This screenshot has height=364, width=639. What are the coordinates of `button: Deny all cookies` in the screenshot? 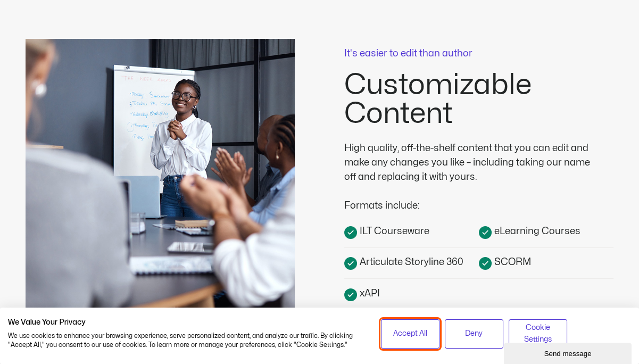 It's located at (474, 334).